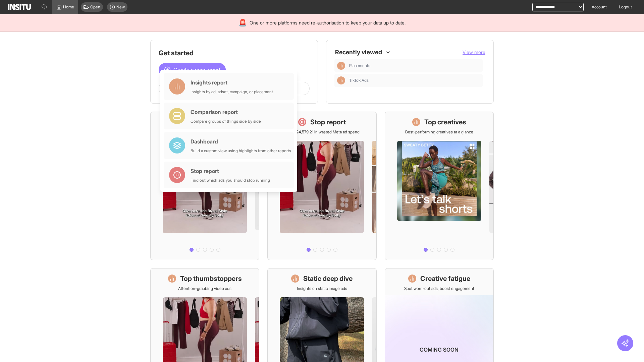 The width and height of the screenshot is (644, 362). What do you see at coordinates (211, 278) in the screenshot?
I see `h1: Top thumbstoppers` at bounding box center [211, 278].